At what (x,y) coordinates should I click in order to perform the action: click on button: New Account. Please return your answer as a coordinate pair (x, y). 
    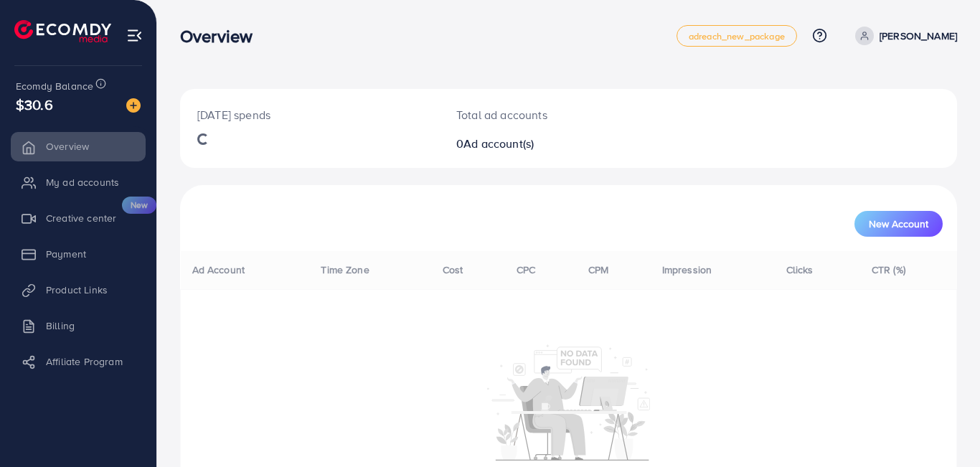
    Looking at the image, I should click on (899, 224).